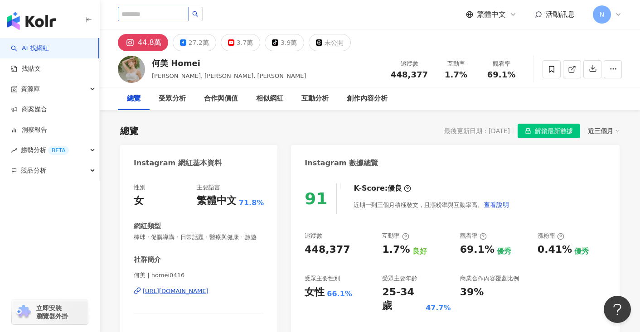 This screenshot has width=640, height=332. I want to click on a: 洞察報告, so click(29, 130).